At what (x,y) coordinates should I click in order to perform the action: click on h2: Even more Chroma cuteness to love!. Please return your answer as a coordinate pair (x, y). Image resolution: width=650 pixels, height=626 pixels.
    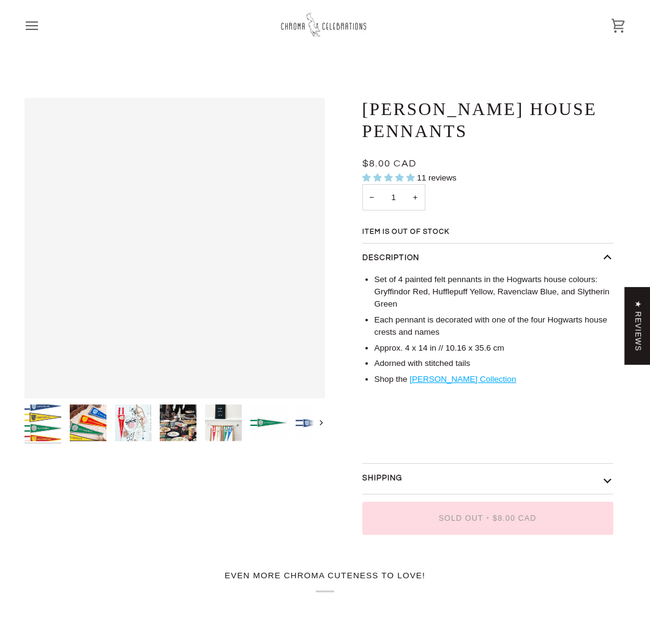
    Looking at the image, I should click on (325, 581).